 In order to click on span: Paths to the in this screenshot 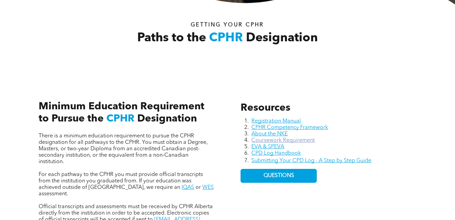, I will do `click(171, 38)`.